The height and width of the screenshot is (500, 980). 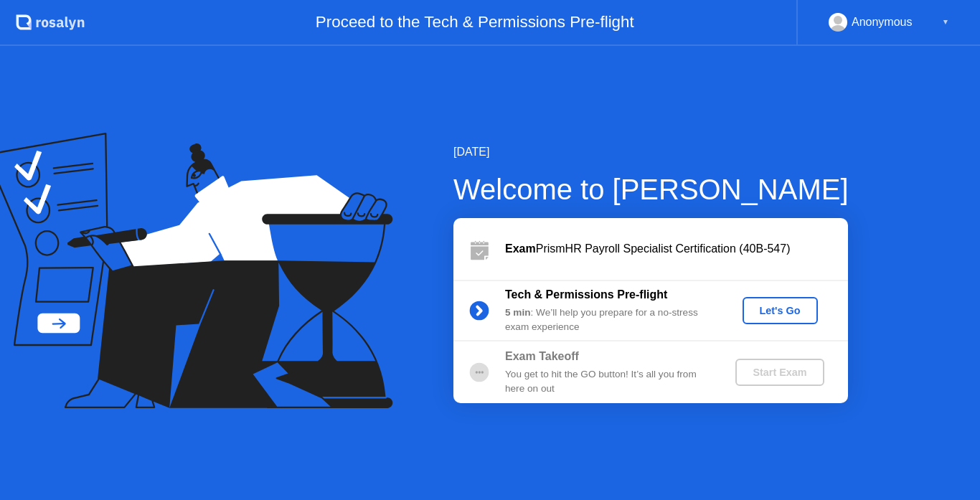 I want to click on b: Exam, so click(x=520, y=248).